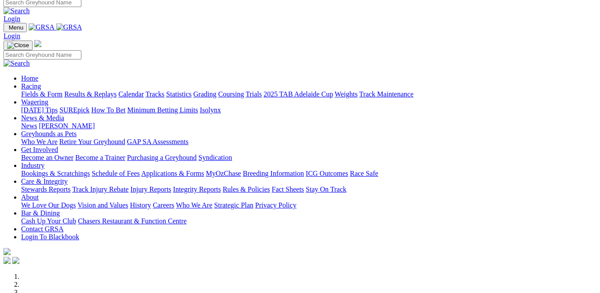 The image size is (600, 293). I want to click on a: Rules & Policies, so click(246, 189).